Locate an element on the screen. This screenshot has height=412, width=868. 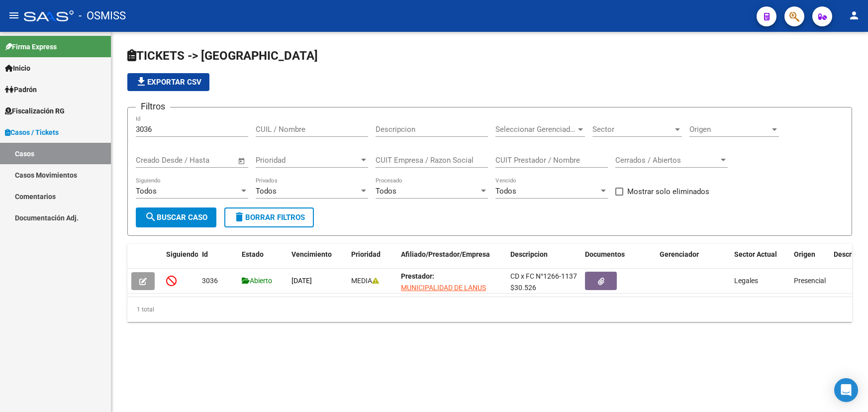
span: Exportar CSV is located at coordinates (168, 83).